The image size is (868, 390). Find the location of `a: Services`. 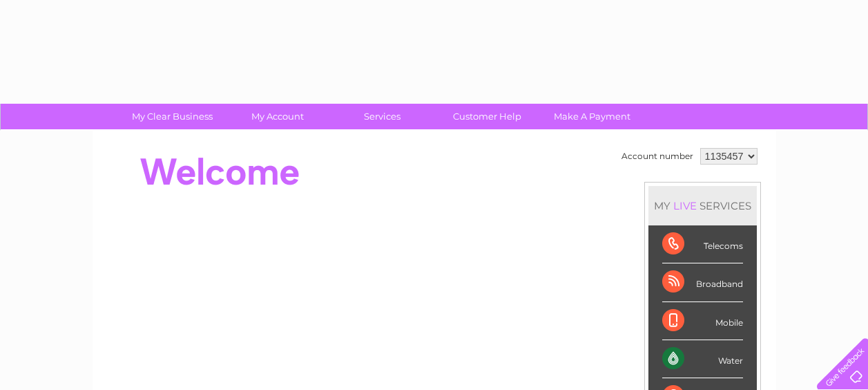

a: Services is located at coordinates (382, 116).